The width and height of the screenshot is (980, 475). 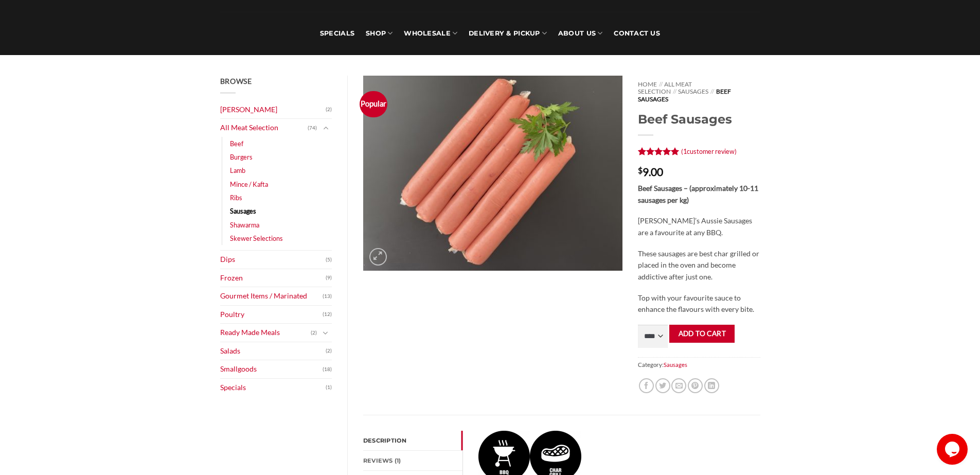 What do you see at coordinates (580, 34) in the screenshot?
I see `a: About Us` at bounding box center [580, 34].